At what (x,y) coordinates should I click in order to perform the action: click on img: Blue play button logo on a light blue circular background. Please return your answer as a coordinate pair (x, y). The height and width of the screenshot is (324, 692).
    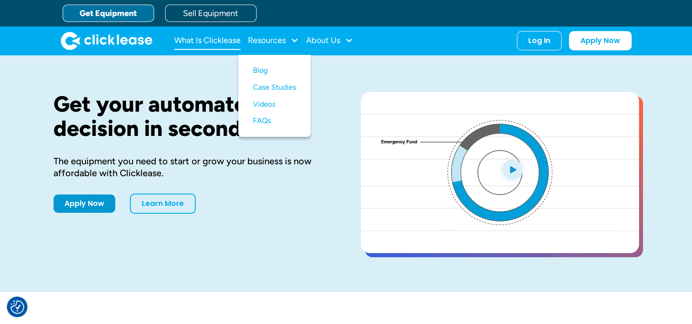
    Looking at the image, I should click on (512, 169).